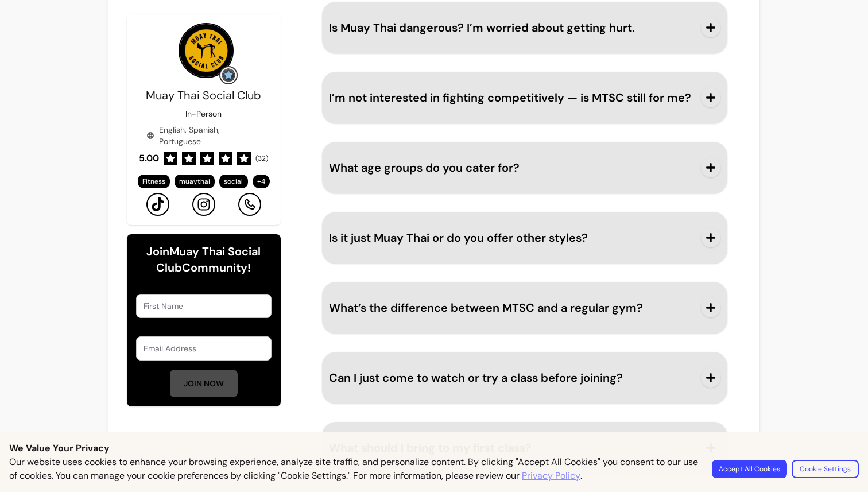  What do you see at coordinates (424, 168) in the screenshot?
I see `span: What age groups do you cater for?` at bounding box center [424, 168].